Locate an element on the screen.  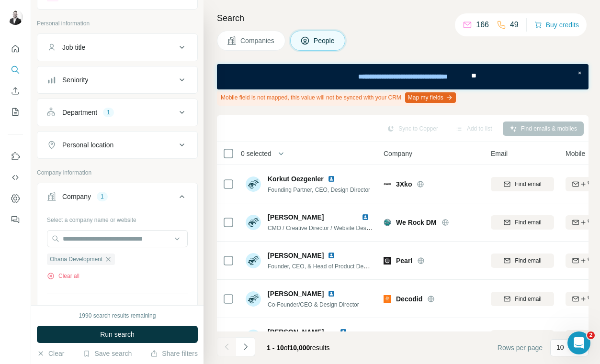
span: 3Xko is located at coordinates (404, 184).